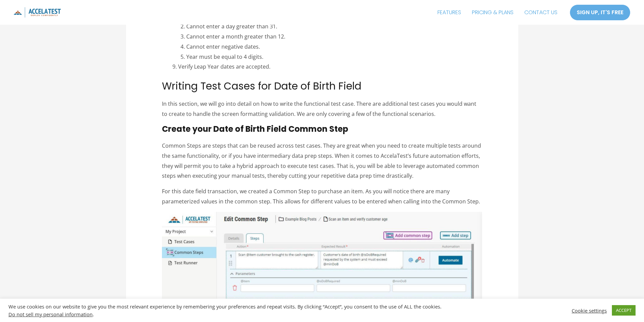 Image resolution: width=644 pixels, height=322 pixels. What do you see at coordinates (541, 12) in the screenshot?
I see `a: CONTACT US` at bounding box center [541, 12].